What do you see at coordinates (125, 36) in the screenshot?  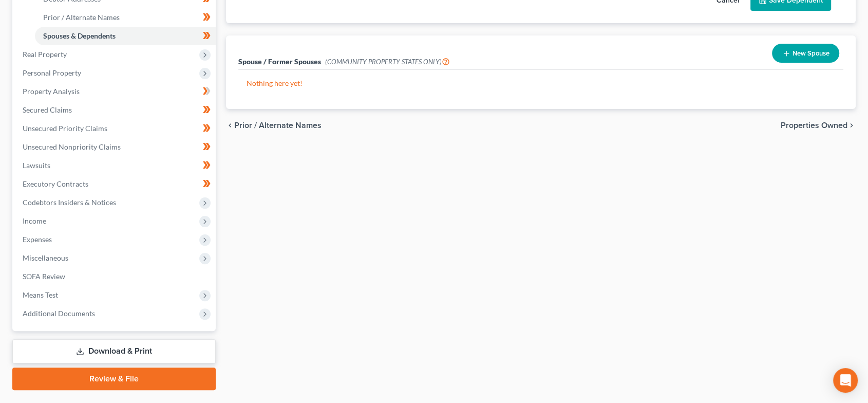 I see `a: Spouses & Dependents` at bounding box center [125, 36].